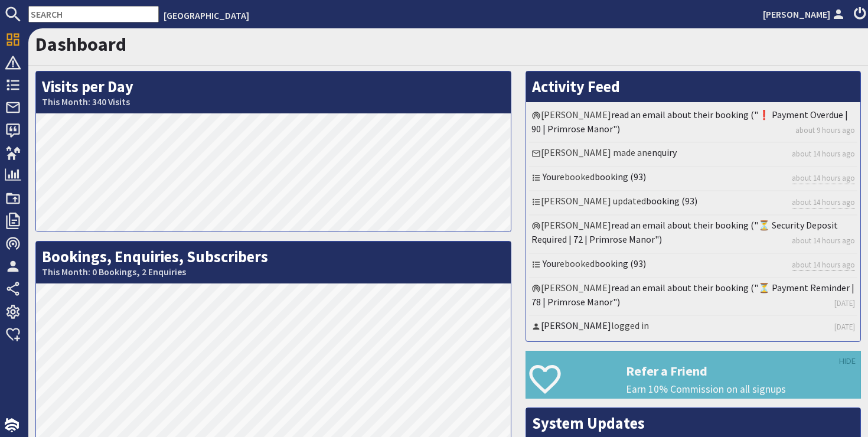 The image size is (868, 437). What do you see at coordinates (662, 153) in the screenshot?
I see `a: enquiry` at bounding box center [662, 153].